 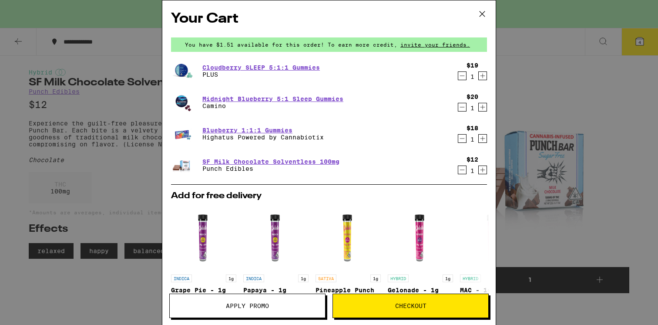 I want to click on a: SF Milk Chocolate Solventless 100mg, so click(x=271, y=161).